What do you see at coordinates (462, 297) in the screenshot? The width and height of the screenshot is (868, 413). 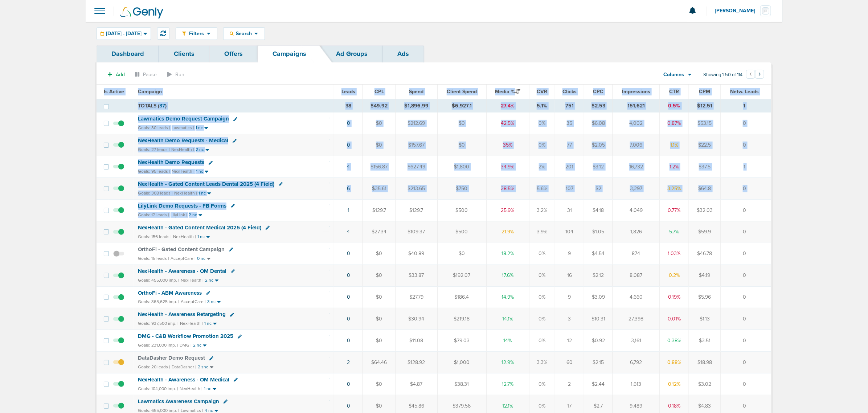 I see `td: $186.4` at bounding box center [462, 297].